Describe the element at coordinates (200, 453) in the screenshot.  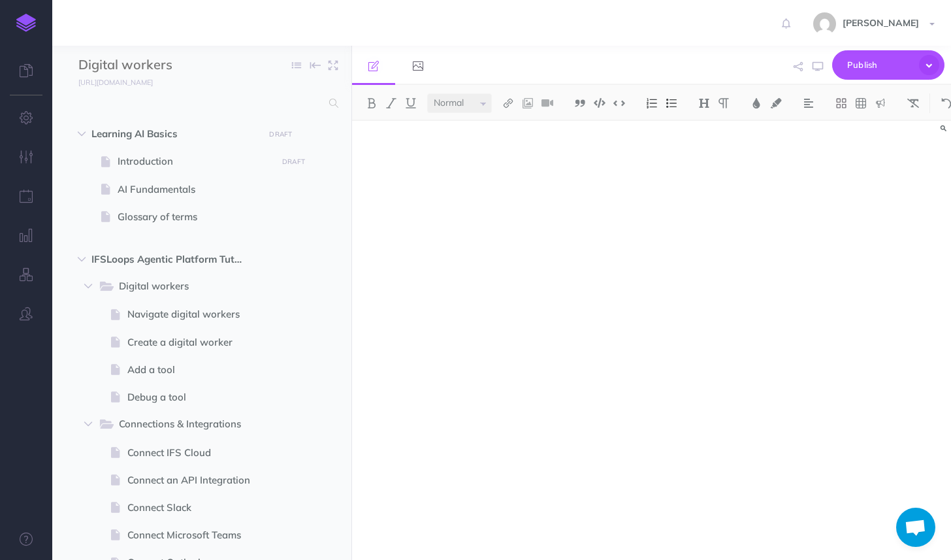
I see `span: Connect IFS Cloud` at that location.